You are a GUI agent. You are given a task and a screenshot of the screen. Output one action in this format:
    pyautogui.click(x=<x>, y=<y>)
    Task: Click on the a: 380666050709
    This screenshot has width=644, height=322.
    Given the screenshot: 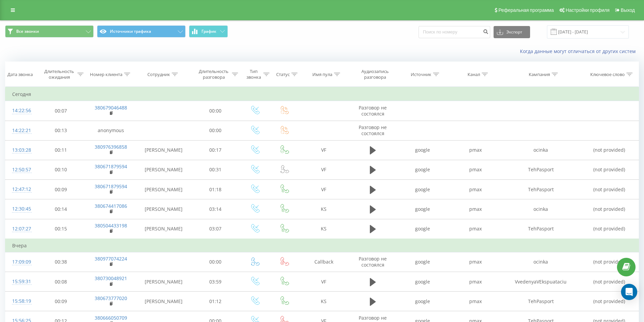 What is the action you would take?
    pyautogui.click(x=111, y=317)
    